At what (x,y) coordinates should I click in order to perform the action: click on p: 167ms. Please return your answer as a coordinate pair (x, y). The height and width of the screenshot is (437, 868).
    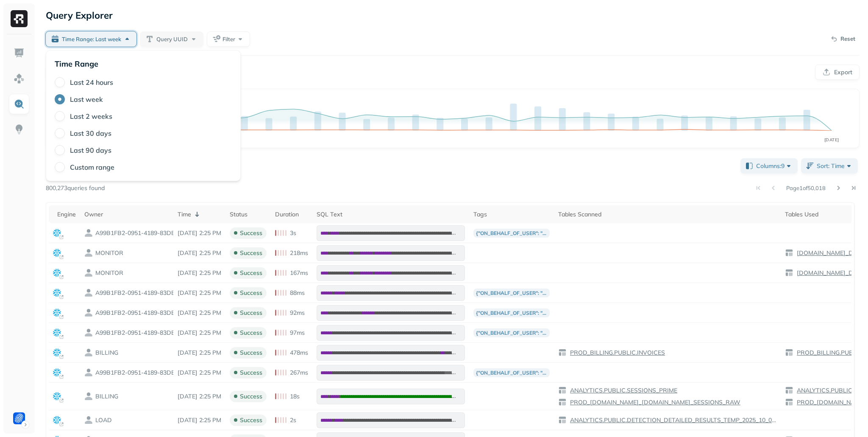
    Looking at the image, I should click on (299, 273).